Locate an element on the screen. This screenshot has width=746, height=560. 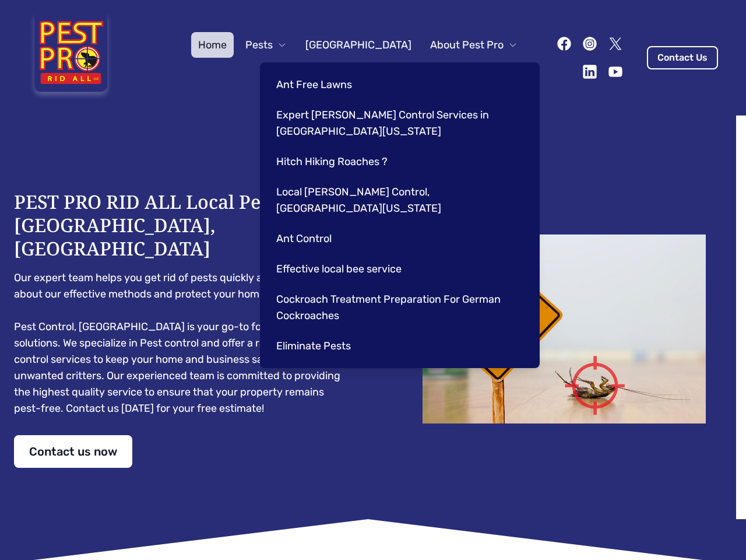
a: Eliminate Pests is located at coordinates (398, 345).